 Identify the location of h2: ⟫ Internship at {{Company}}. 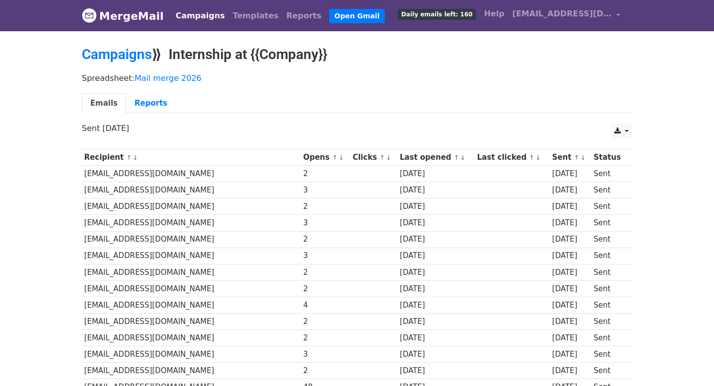
(357, 55).